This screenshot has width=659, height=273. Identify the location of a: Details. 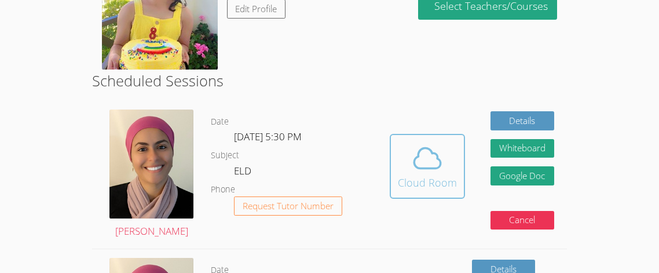
(522, 120).